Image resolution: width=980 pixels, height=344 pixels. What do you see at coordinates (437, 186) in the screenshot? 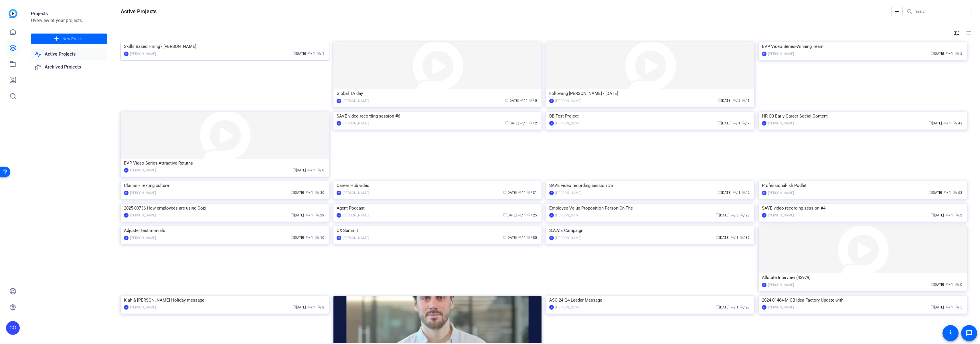
I see `div: Career Hub video` at bounding box center [437, 186].